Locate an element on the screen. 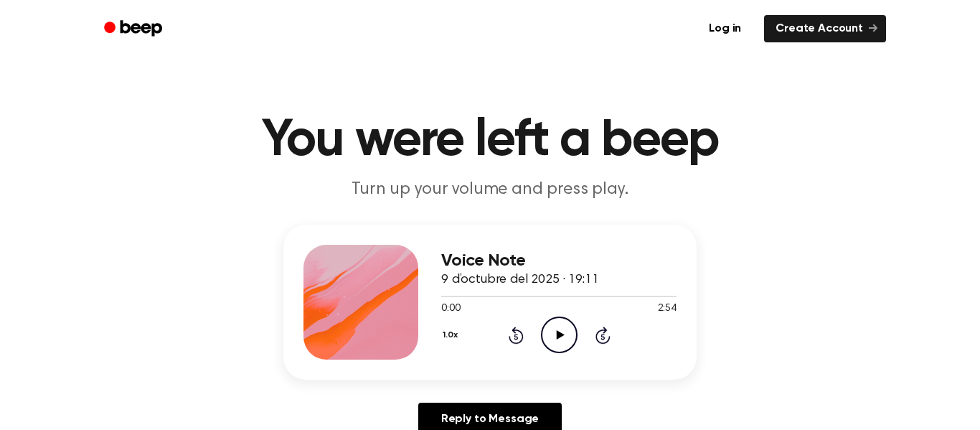  button: 1.0x is located at coordinates (452, 335).